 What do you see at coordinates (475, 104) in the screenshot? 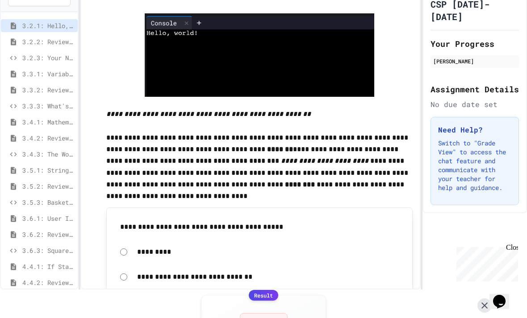
I see `div: No due date set` at bounding box center [475, 104].